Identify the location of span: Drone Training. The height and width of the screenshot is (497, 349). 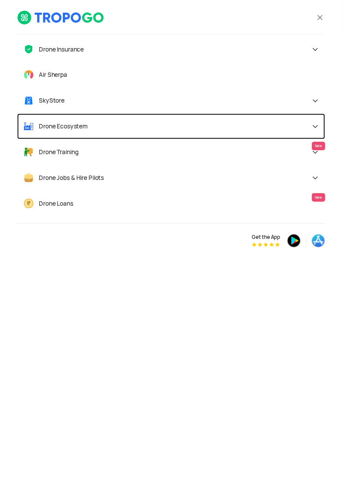
(60, 155).